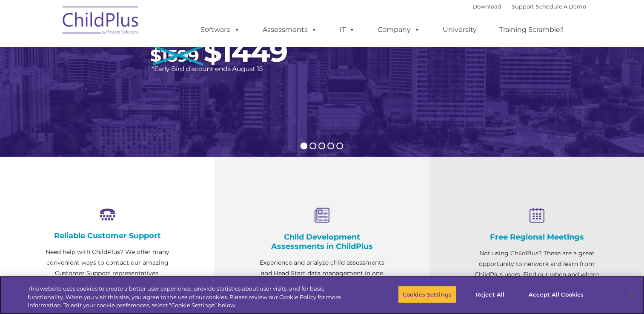 The image size is (644, 314). I want to click on a: Schedule A Demo, so click(561, 6).